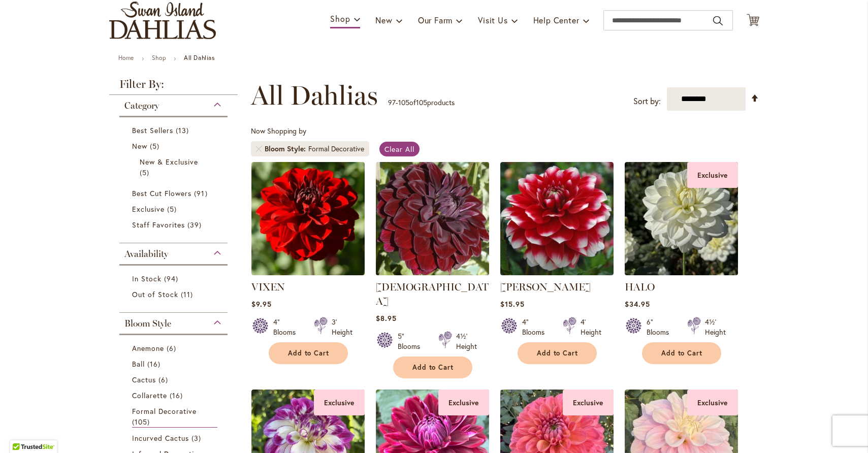  Describe the element at coordinates (197, 438) in the screenshot. I see `span: 3` at that location.